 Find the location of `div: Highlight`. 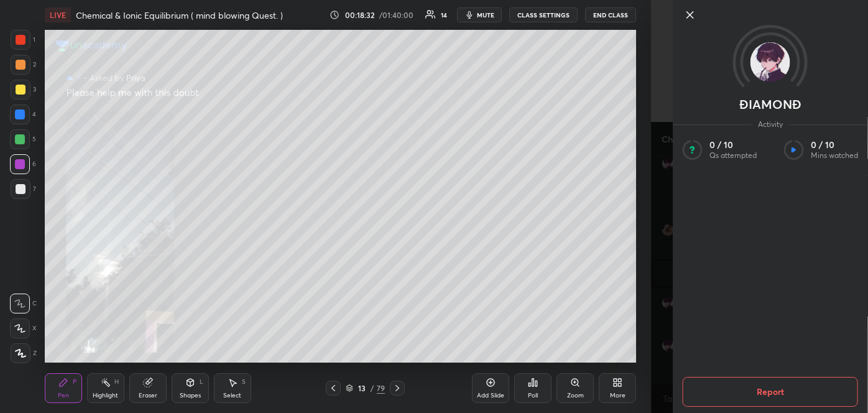

div: Highlight is located at coordinates (105, 395).